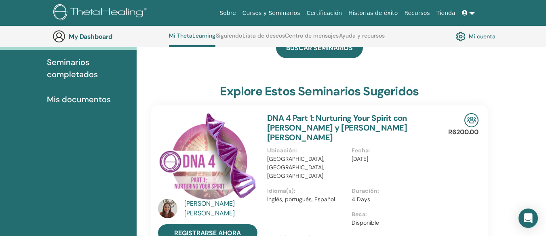 Image resolution: width=546 pixels, height=236 pixels. What do you see at coordinates (227, 13) in the screenshot?
I see `a: Sobre` at bounding box center [227, 13].